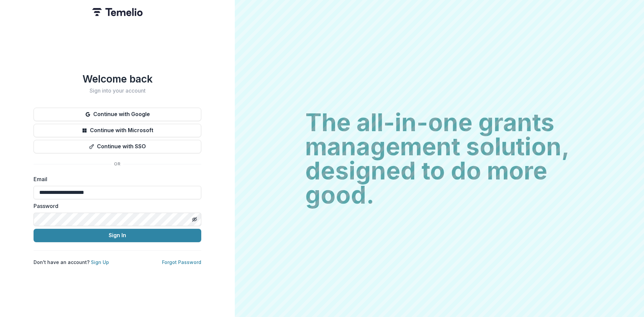 Image resolution: width=644 pixels, height=317 pixels. Describe the element at coordinates (117, 131) in the screenshot. I see `button: Continue with Microsoft` at that location.